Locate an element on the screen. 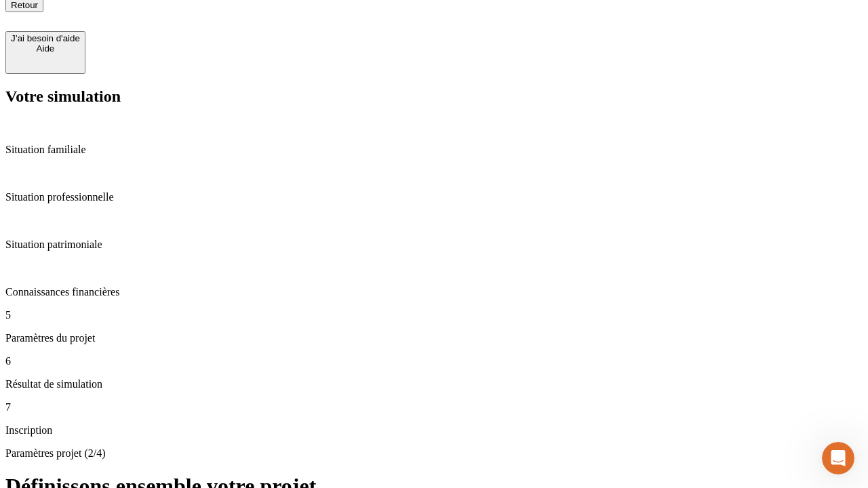 The image size is (868, 488). p: 6 is located at coordinates (434, 361).